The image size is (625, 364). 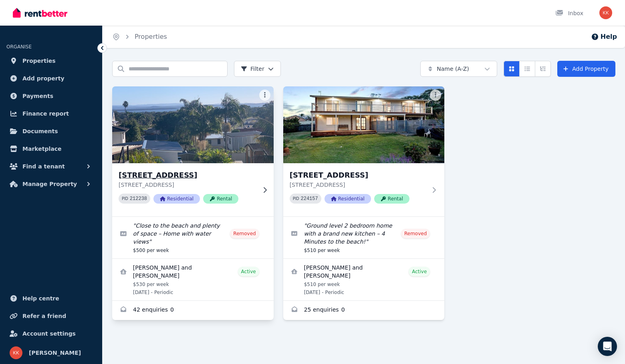 I want to click on img: RentBetter, so click(x=40, y=13).